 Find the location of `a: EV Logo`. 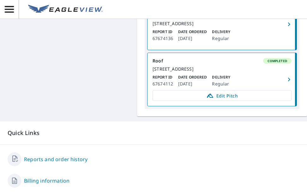

a: EV Logo is located at coordinates (65, 9).